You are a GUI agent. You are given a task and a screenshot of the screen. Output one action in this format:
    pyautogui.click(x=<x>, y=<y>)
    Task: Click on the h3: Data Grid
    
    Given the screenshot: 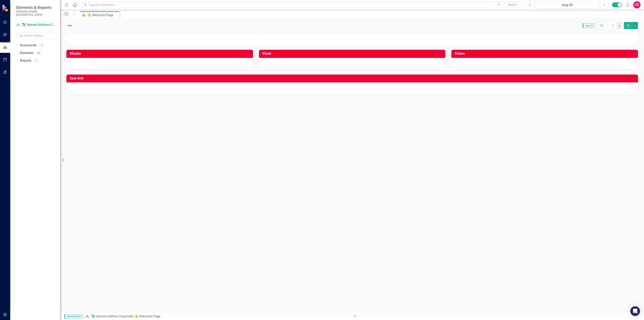 What is the action you would take?
    pyautogui.click(x=353, y=78)
    